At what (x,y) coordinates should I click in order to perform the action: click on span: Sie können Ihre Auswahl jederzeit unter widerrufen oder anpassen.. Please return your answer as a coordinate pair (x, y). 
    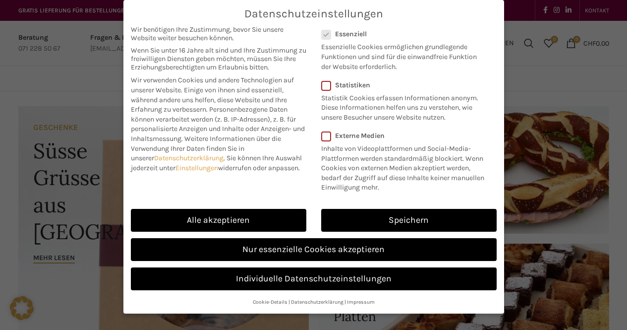
    Looking at the image, I should click on (216, 163).